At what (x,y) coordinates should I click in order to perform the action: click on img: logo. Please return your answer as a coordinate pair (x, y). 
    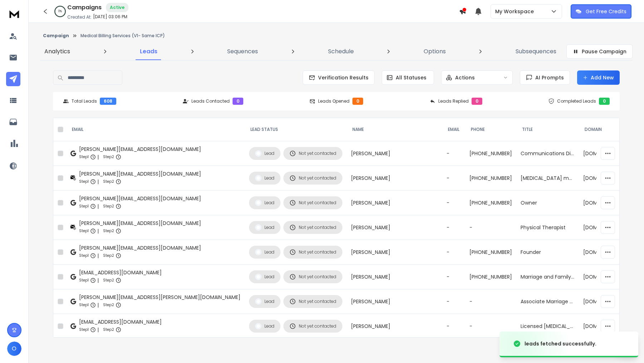
    Looking at the image, I should click on (14, 14).